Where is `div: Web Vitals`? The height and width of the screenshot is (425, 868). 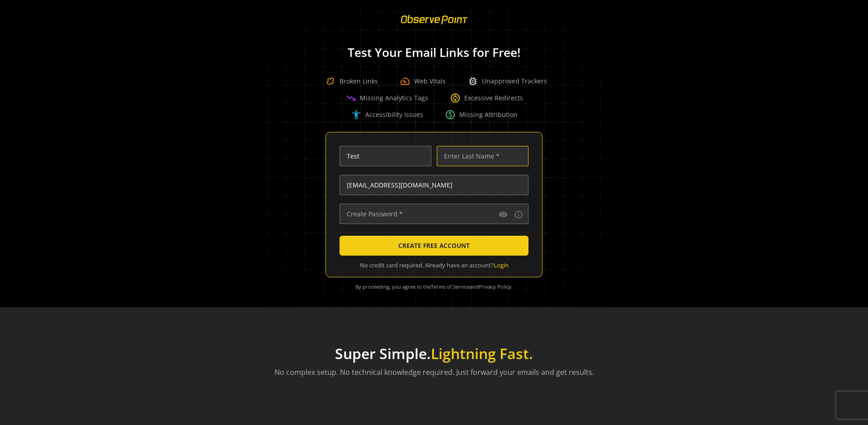
div: Web Vitals is located at coordinates (423, 82).